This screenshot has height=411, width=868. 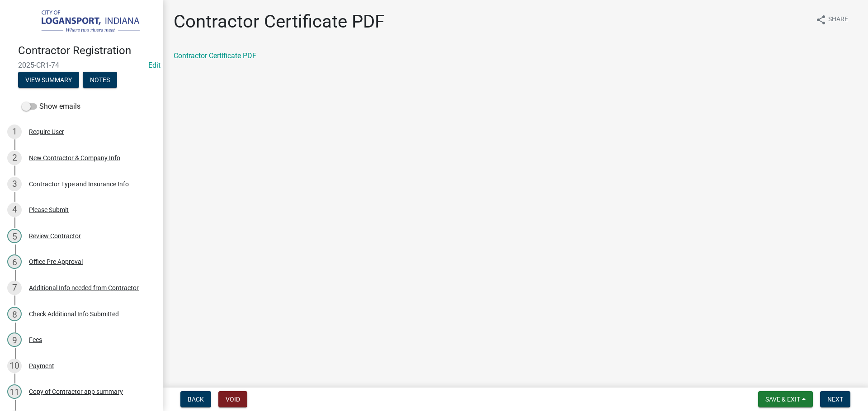 I want to click on label: Show emails, so click(x=51, y=107).